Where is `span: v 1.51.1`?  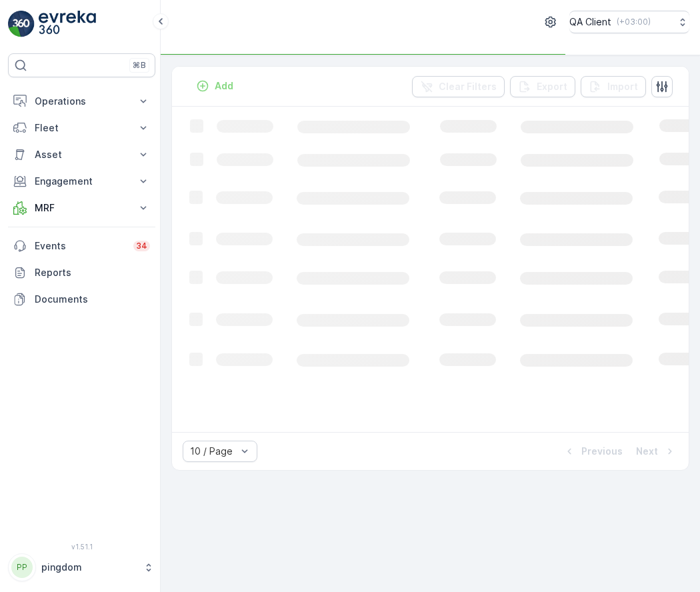
span: v 1.51.1 is located at coordinates (81, 547).